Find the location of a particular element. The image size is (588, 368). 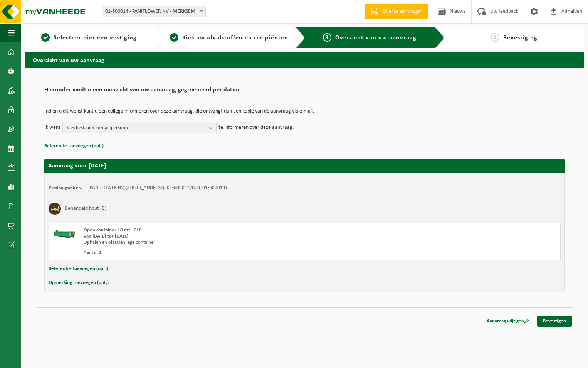

span: Kies uw afvalstoffen en recipiënten is located at coordinates (235, 38).